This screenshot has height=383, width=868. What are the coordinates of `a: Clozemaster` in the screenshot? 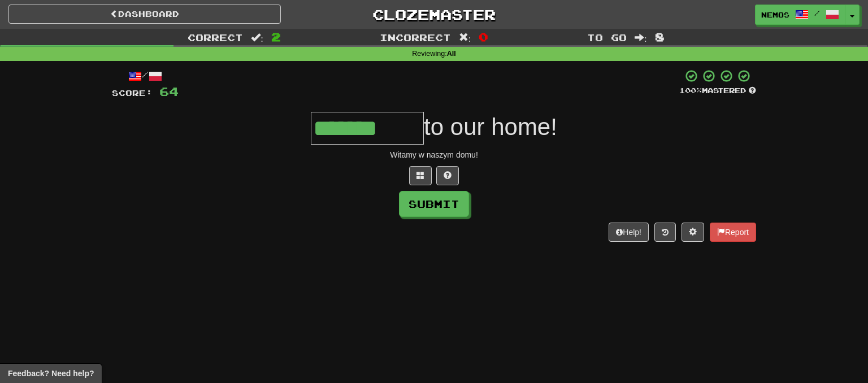 It's located at (434, 14).